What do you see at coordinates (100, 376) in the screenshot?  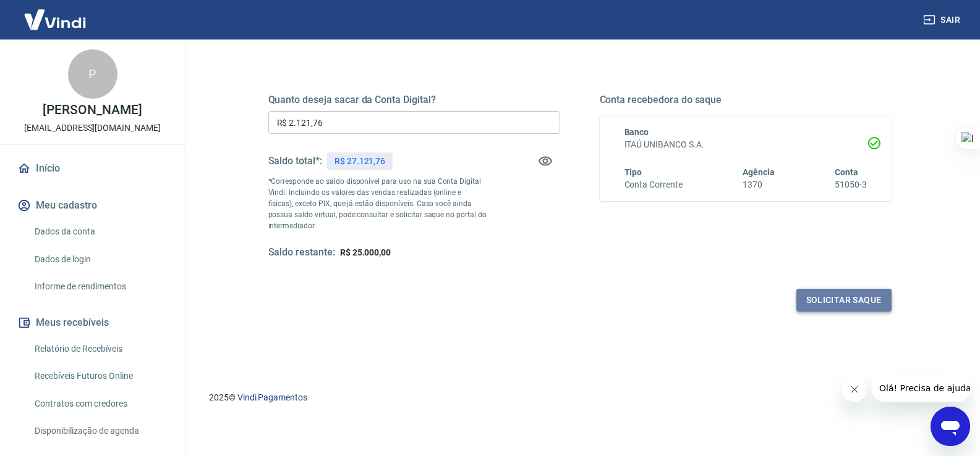 I see `a: Recebíveis Futuros Online` at bounding box center [100, 376].